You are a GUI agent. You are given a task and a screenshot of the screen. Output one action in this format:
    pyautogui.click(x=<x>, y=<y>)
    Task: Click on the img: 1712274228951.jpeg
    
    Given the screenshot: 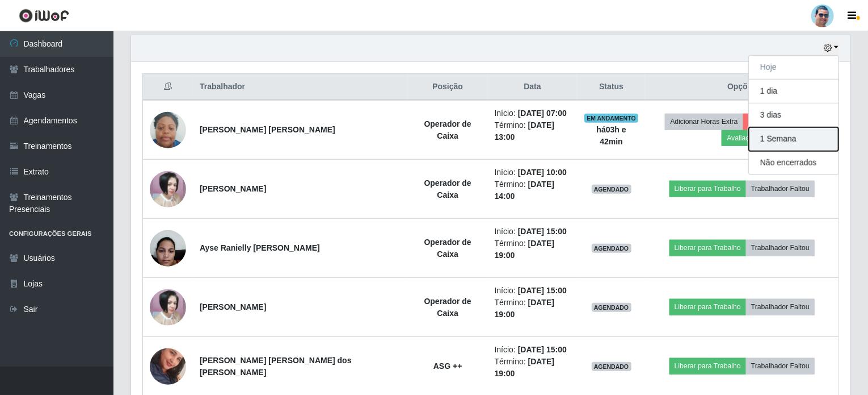 What is the action you would take?
    pyautogui.click(x=168, y=248)
    